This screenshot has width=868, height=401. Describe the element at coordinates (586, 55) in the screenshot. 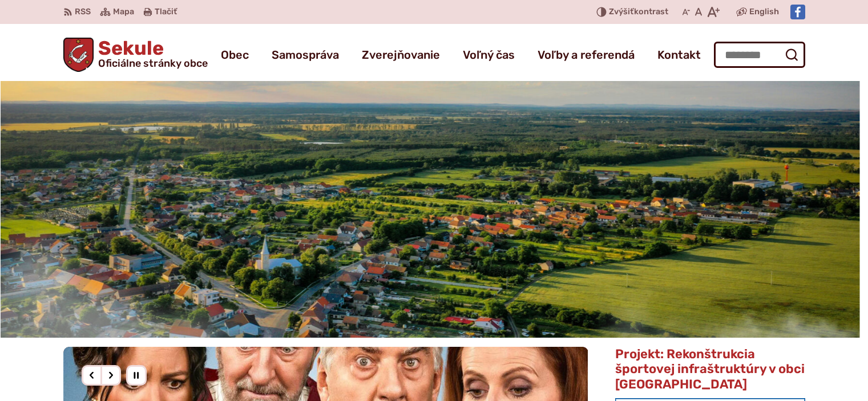

I see `span: Voľby a referendá` at that location.